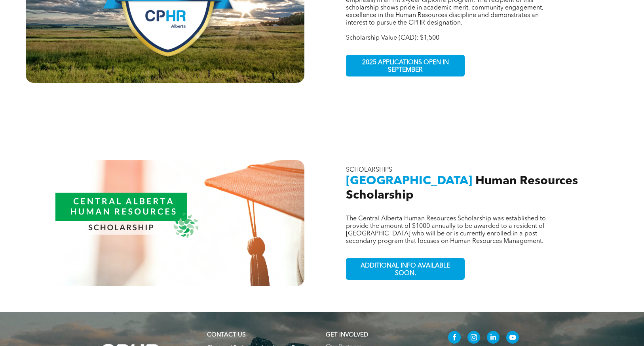  Describe the element at coordinates (455, 338) in the screenshot. I see `a: facebook` at that location.